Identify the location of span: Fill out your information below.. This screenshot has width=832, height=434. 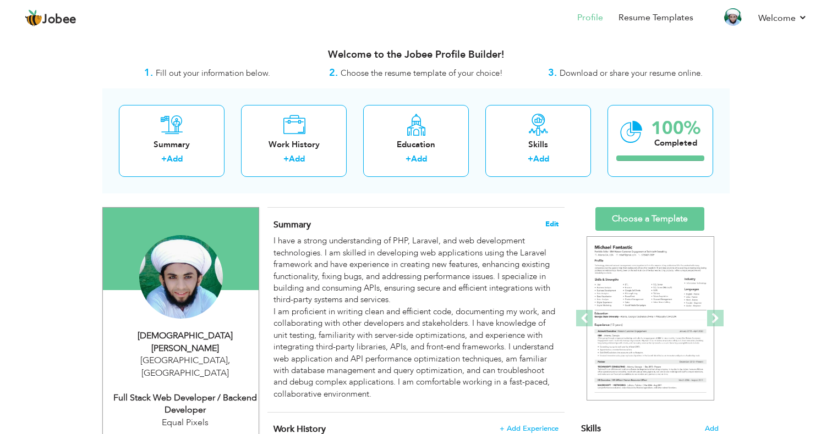
(213, 73).